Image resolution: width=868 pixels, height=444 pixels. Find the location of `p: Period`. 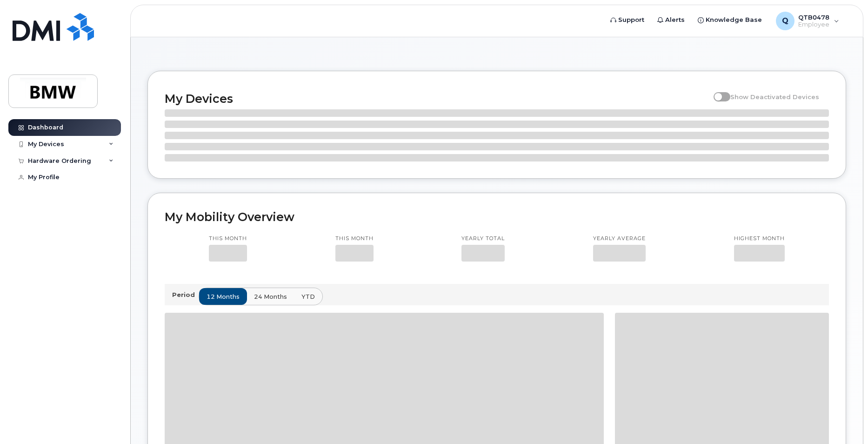

p: Period is located at coordinates (185, 295).